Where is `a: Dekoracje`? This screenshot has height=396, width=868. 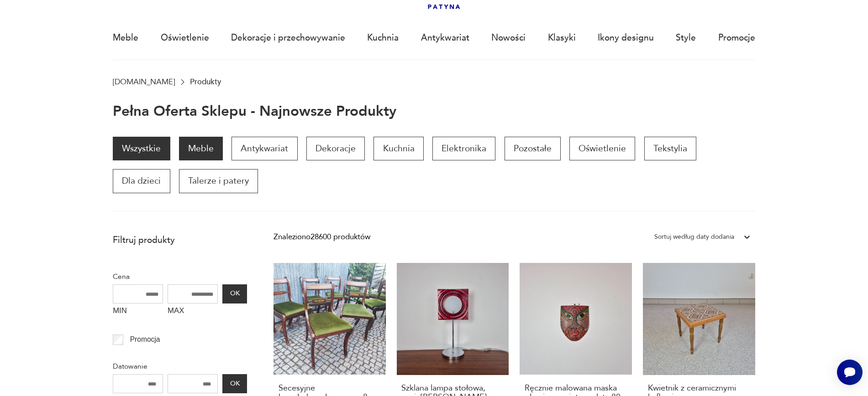 a: Dekoracje is located at coordinates (336, 149).